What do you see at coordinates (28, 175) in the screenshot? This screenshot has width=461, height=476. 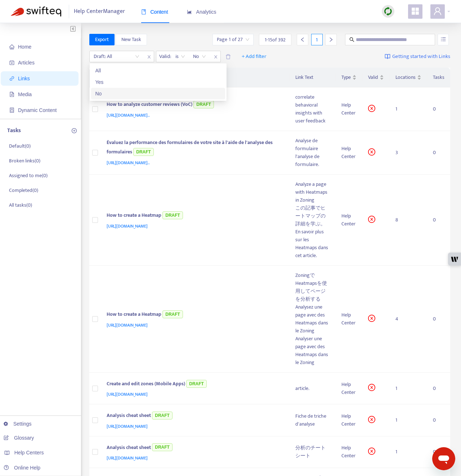 I see `p: Assigned to me ( 0 )` at bounding box center [28, 175].